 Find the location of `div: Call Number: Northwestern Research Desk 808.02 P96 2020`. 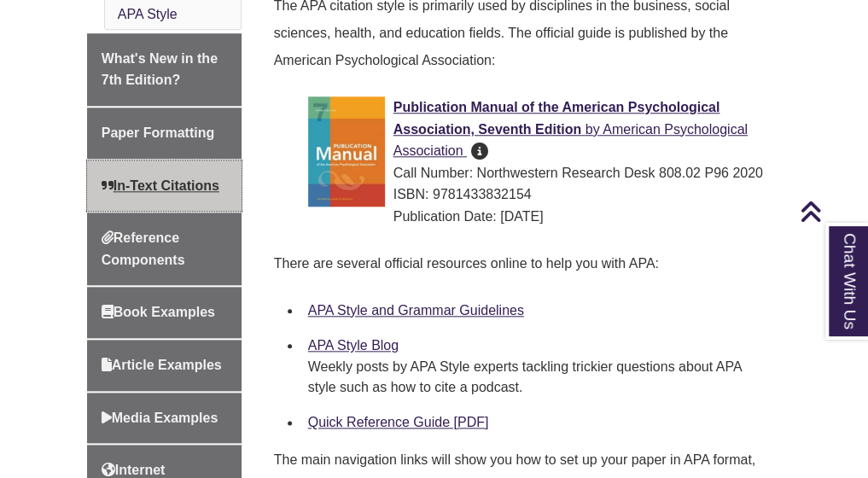

div: Call Number: Northwestern Research Desk 808.02 P96 2020 is located at coordinates (538, 173).